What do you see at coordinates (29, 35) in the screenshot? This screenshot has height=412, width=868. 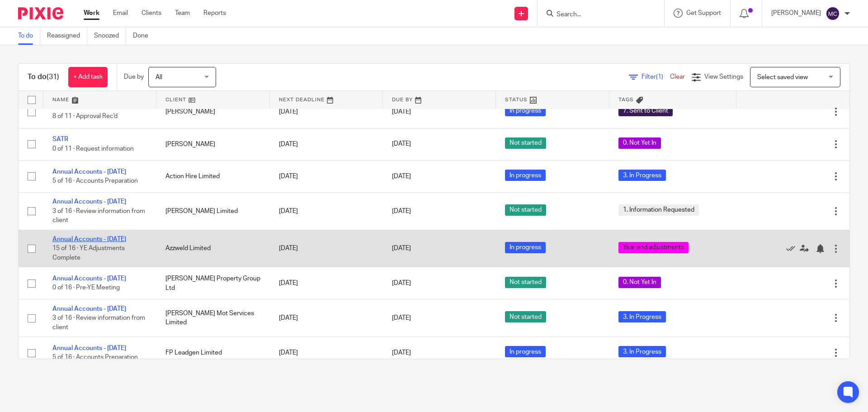 I see `a: To do` at bounding box center [29, 35].